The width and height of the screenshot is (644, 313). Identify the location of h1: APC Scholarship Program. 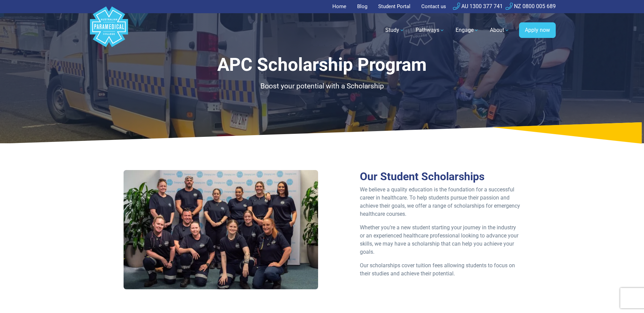
(322, 65).